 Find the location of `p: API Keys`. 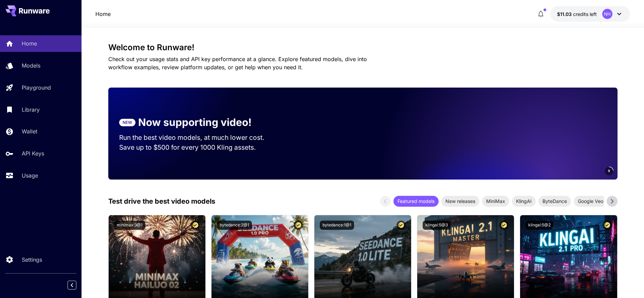

p: API Keys is located at coordinates (33, 153).